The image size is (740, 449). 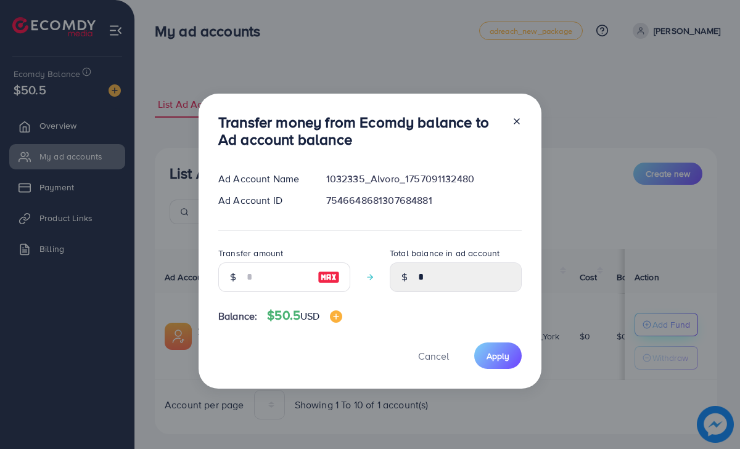 What do you see at coordinates (444, 253) in the screenshot?
I see `label: Total balance in ad account` at bounding box center [444, 253].